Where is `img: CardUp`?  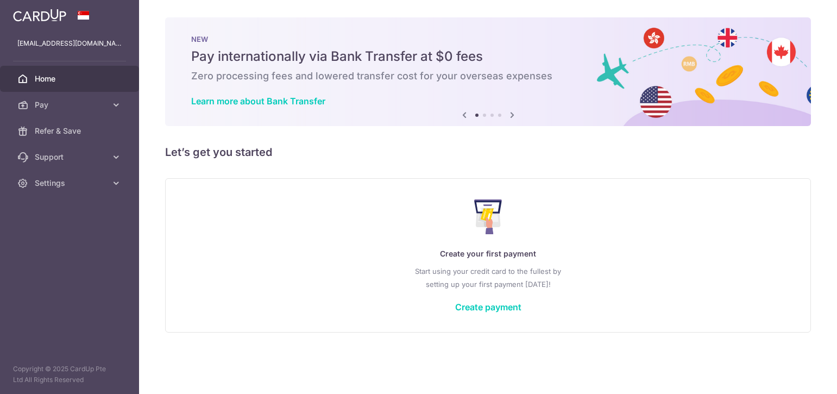
img: CardUp is located at coordinates (40, 15).